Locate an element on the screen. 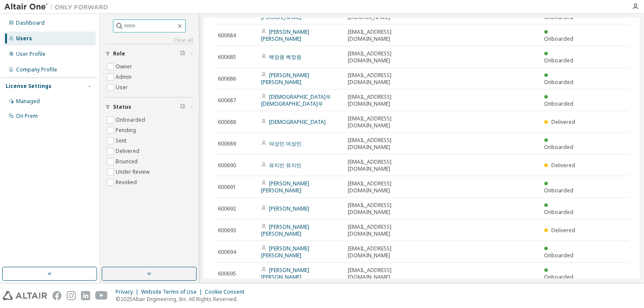  span: 600685 is located at coordinates (227, 57).